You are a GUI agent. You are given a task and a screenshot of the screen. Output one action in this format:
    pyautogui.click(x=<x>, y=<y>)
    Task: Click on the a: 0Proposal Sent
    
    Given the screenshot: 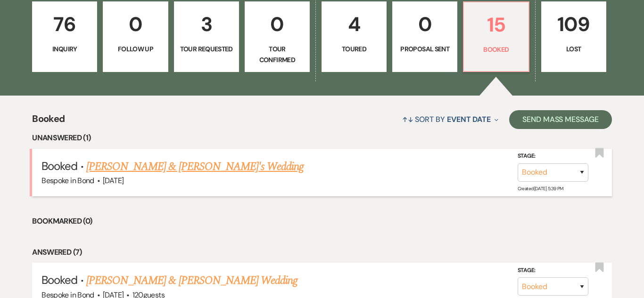 What is the action you would take?
    pyautogui.click(x=424, y=37)
    